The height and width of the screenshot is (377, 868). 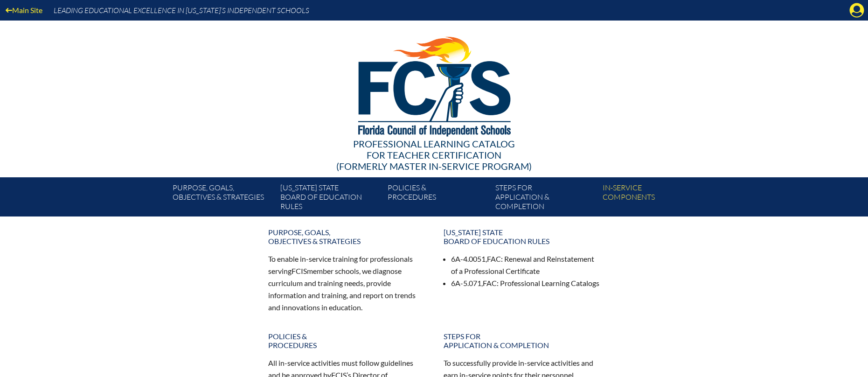 What do you see at coordinates (434, 155) in the screenshot?
I see `span: for Teacher Certification` at bounding box center [434, 155].